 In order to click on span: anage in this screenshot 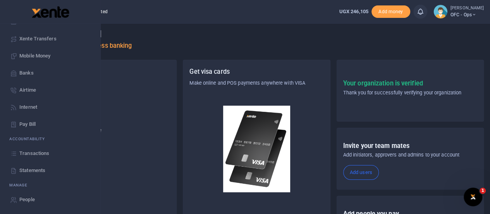, I will do `click(20, 185)`.